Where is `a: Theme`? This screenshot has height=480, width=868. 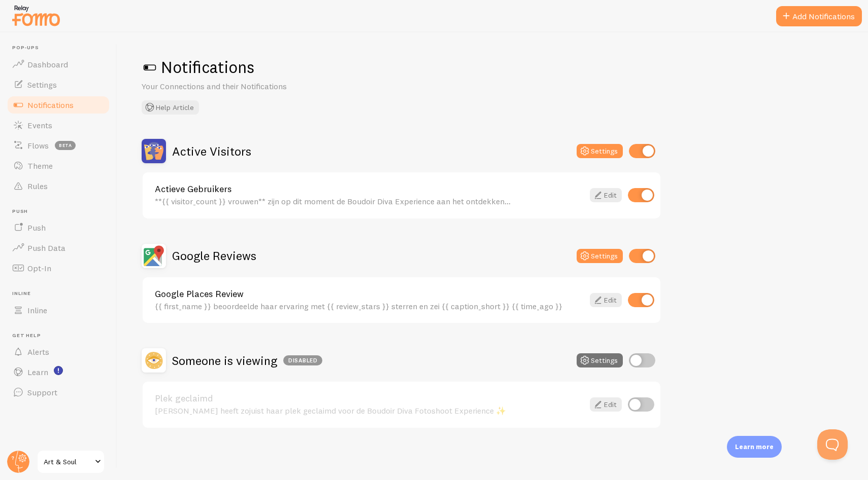
a: Theme is located at coordinates (58, 165).